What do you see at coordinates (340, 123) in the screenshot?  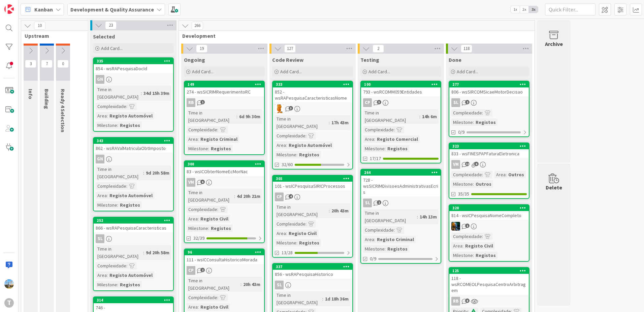 I see `div: 17h 43m` at bounding box center [340, 123].